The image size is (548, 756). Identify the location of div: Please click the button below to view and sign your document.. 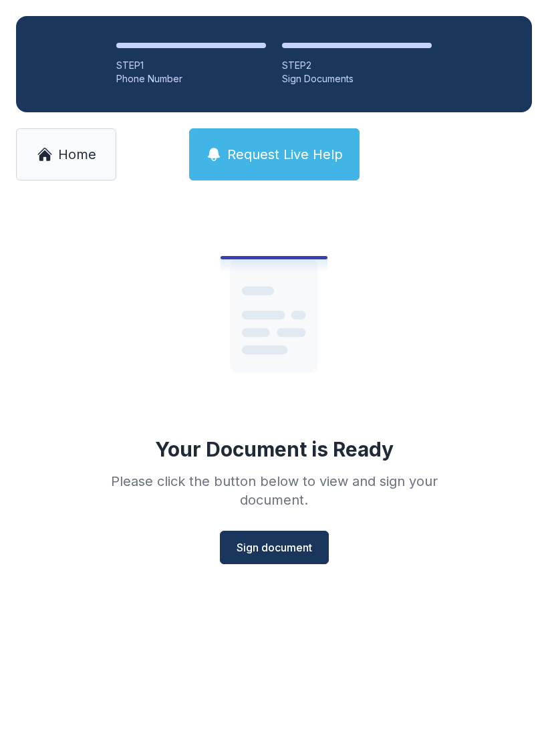
(274, 490).